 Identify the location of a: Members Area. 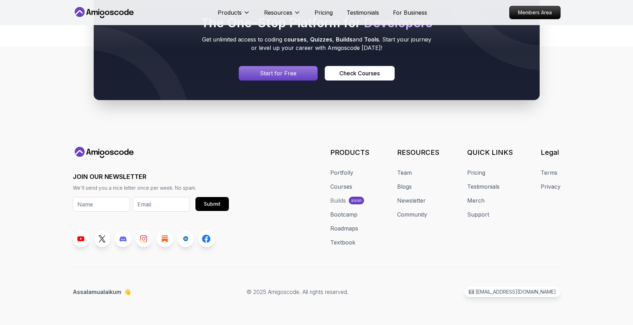
(535, 13).